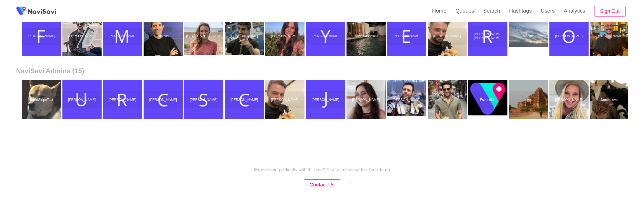 This screenshot has width=644, height=199. I want to click on a: Contact Us, so click(322, 185).